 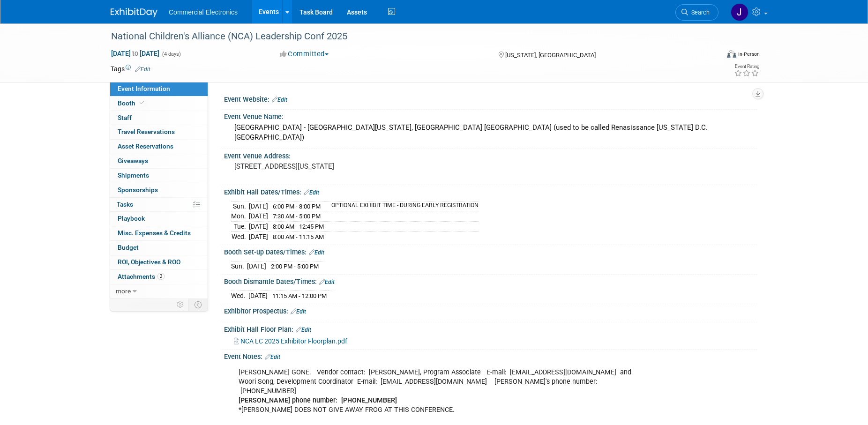 I want to click on td: OPTIONAL EXHIBIT TIME - DURING EARLY REGISTRATION, so click(x=402, y=206).